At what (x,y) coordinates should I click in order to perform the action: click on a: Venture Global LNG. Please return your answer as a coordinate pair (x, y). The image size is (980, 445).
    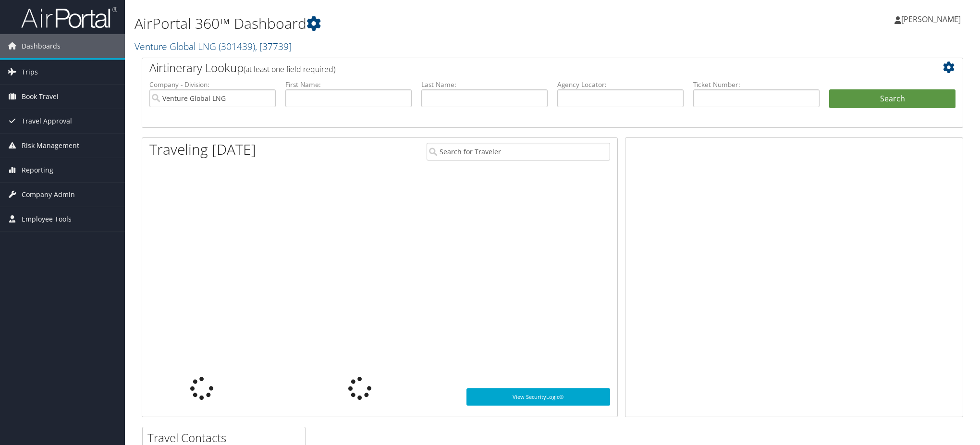
    Looking at the image, I should click on (213, 46).